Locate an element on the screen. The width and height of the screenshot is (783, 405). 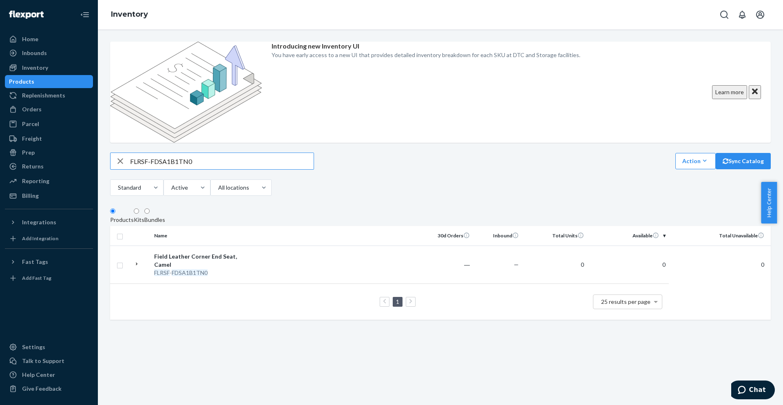
button: Open notifications is located at coordinates (742, 15).